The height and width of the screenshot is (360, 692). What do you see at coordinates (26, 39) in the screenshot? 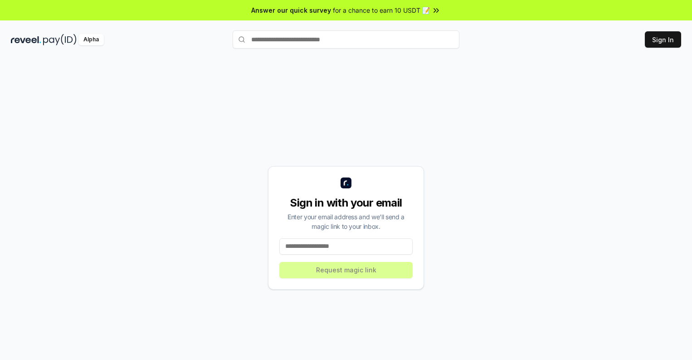
I see `img: reveel_dark` at bounding box center [26, 39].